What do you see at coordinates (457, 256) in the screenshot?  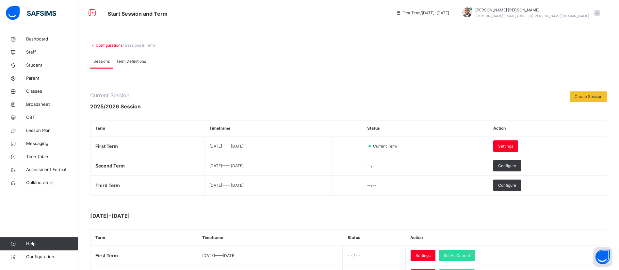 I see `span: Set As Current` at bounding box center [457, 256].